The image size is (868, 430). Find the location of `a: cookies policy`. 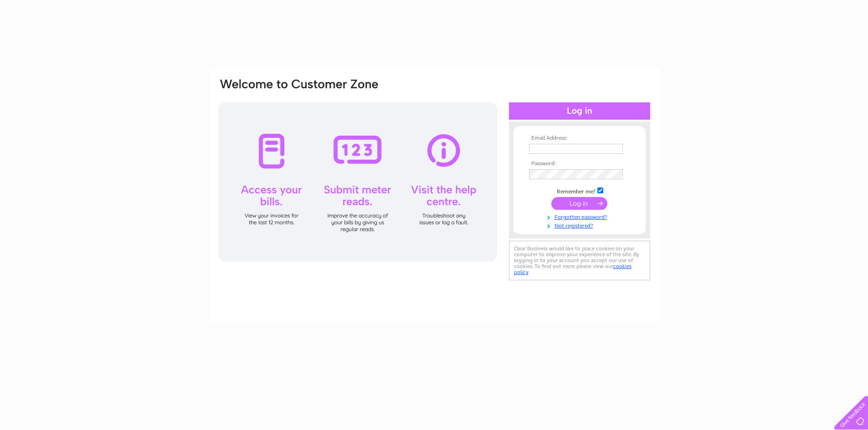

a: cookies policy is located at coordinates (573, 269).